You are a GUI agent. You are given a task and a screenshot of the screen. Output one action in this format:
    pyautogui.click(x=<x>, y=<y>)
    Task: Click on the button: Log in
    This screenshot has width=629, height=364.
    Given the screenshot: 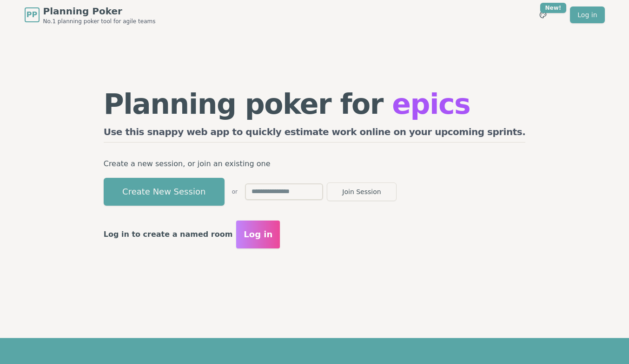 What is the action you would take?
    pyautogui.click(x=258, y=234)
    